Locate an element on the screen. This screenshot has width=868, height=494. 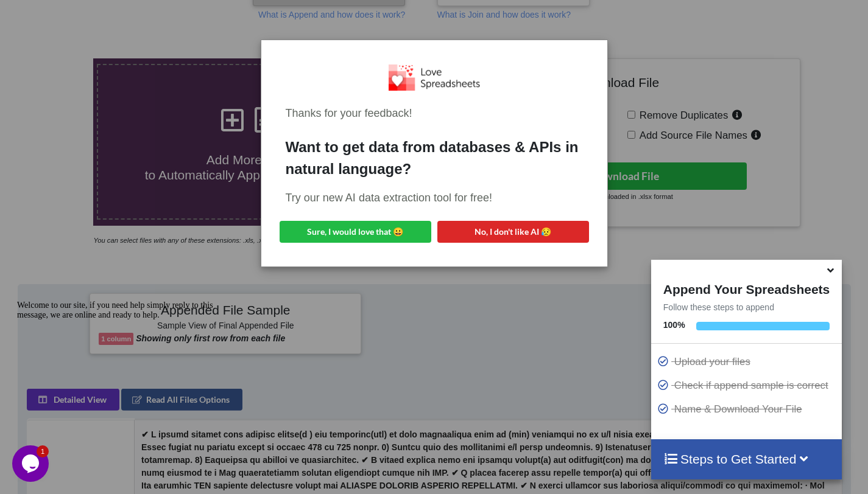
h4: Append Your Spreadsheets is located at coordinates (746, 288).